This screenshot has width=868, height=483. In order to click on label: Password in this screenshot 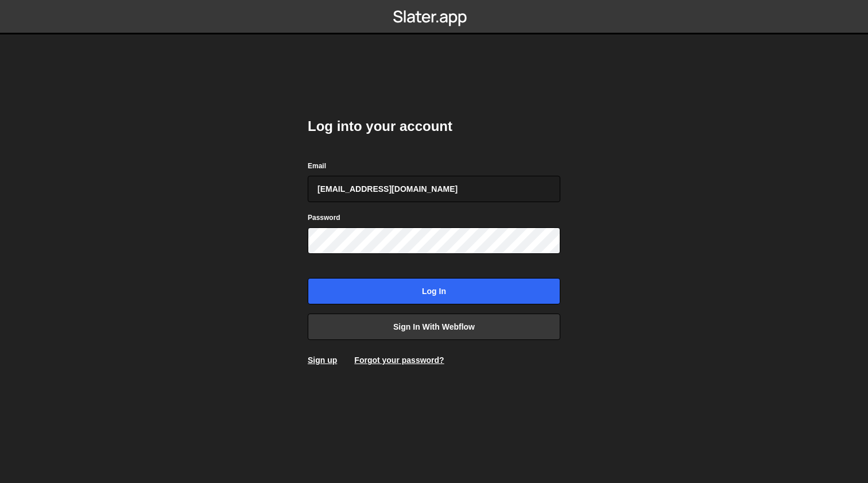, I will do `click(323, 218)`.